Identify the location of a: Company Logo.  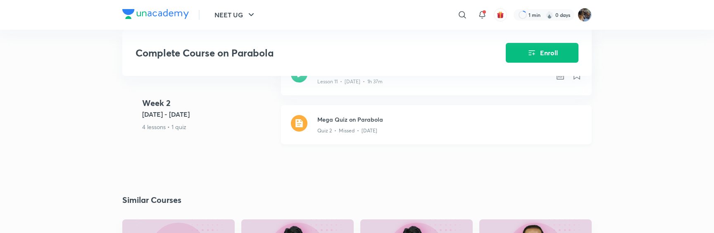
(155, 15).